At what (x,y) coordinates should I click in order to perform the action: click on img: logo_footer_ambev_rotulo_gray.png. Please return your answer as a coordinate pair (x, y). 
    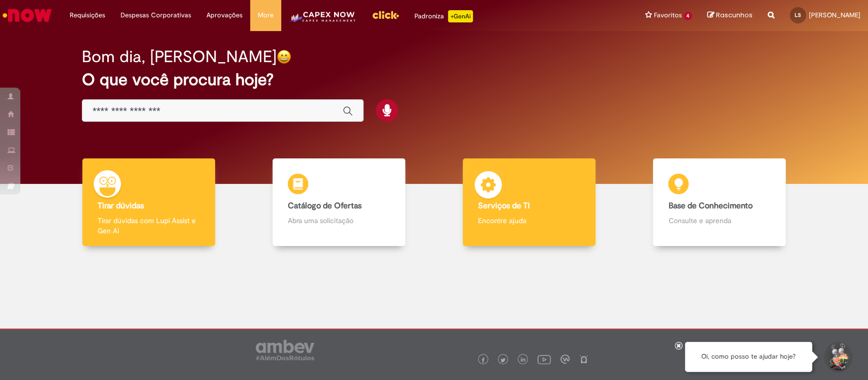
    Looking at the image, I should click on (285, 349).